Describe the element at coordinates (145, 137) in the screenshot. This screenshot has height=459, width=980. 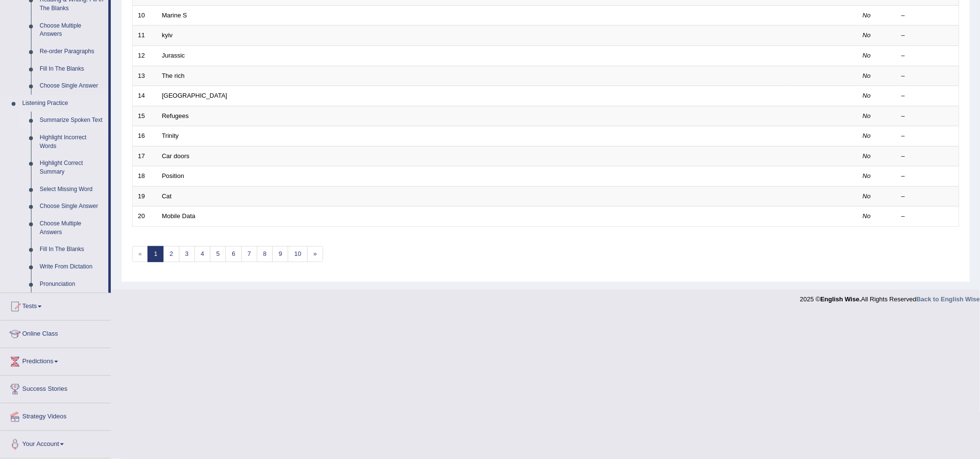
I see `td: 16` at that location.